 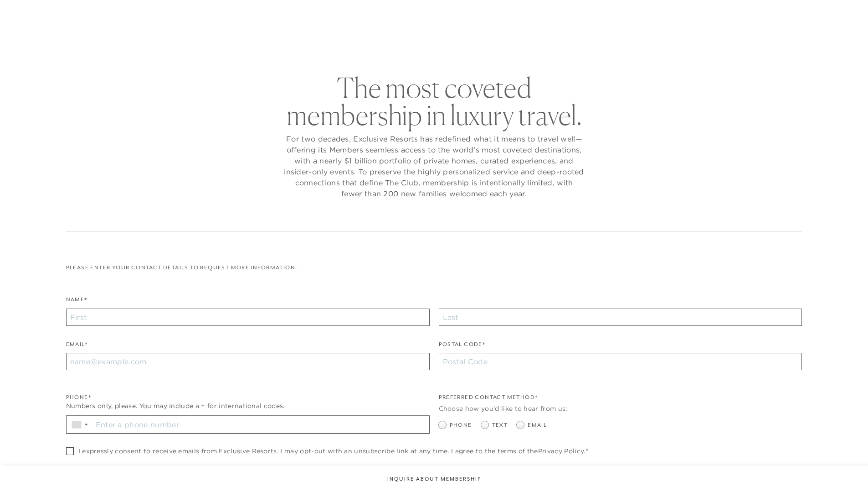 I want to click on div: Country Code Selector, so click(x=80, y=424).